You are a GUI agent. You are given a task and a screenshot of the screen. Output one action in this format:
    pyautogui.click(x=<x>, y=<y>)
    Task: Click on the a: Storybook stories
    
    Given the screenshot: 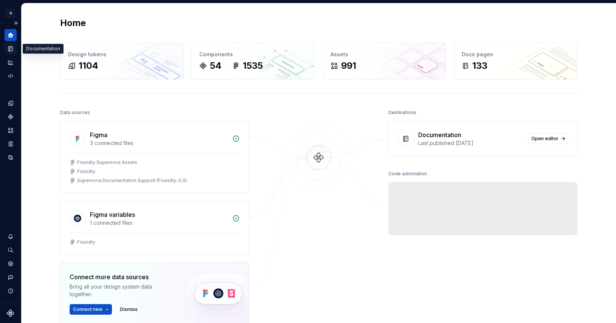 What is the action you would take?
    pyautogui.click(x=11, y=144)
    